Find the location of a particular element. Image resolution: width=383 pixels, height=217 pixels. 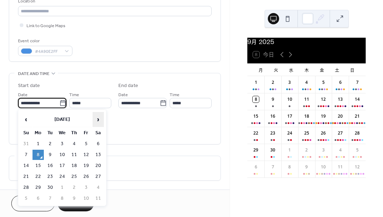

td: 9 is located at coordinates (50, 155).